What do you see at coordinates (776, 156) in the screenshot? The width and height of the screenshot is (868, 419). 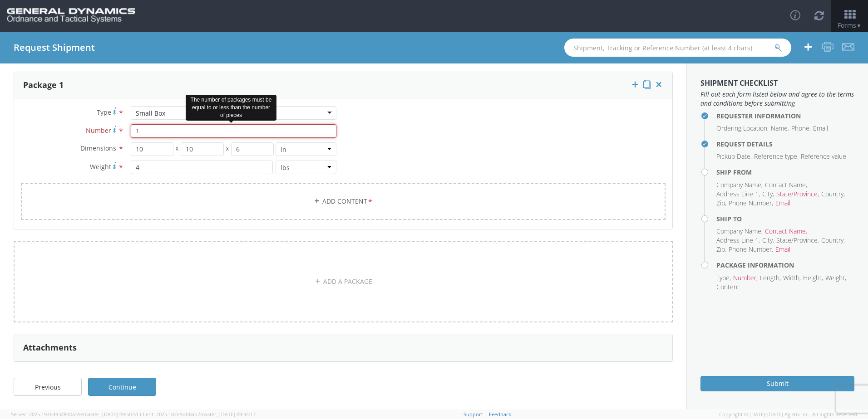 I see `li: Reference type` at bounding box center [776, 156].